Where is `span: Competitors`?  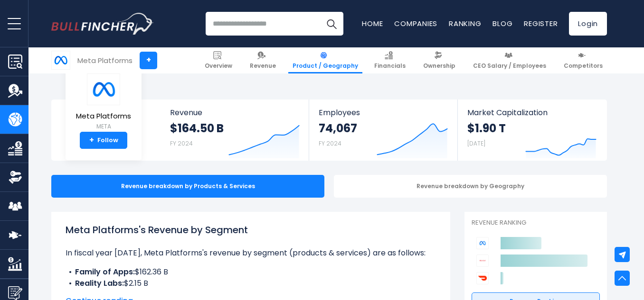
span: Competitors is located at coordinates (583, 66).